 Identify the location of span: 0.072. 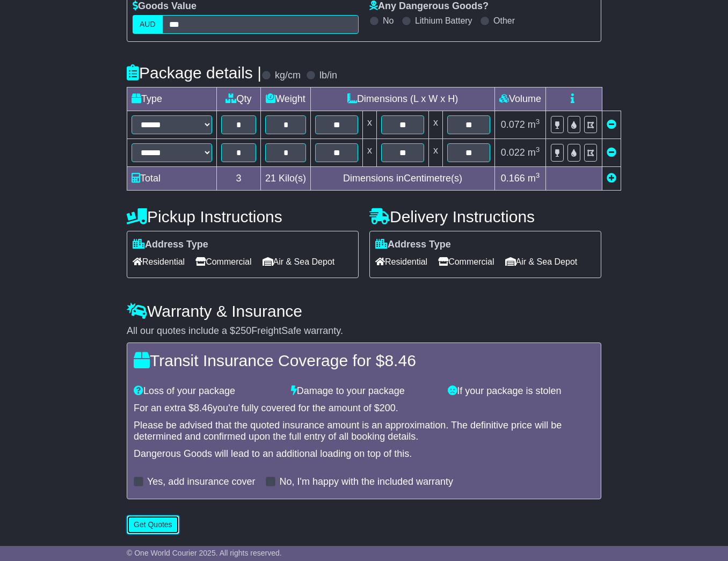
(513, 124).